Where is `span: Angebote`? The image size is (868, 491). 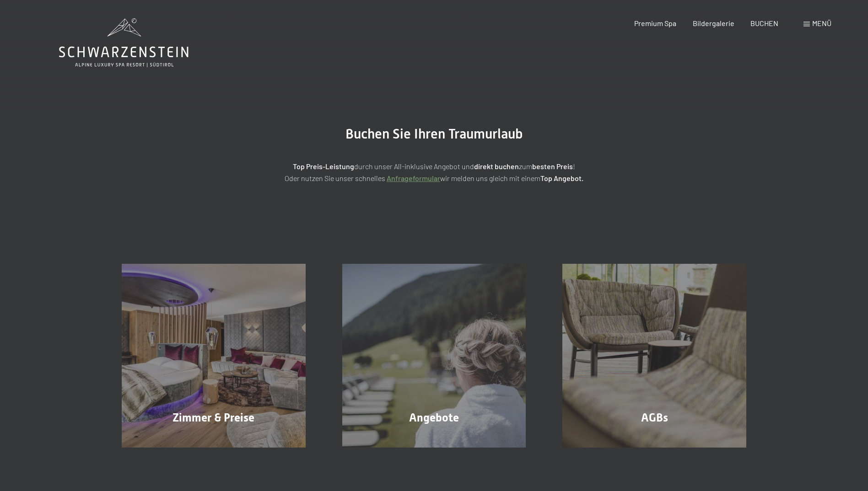 span: Angebote is located at coordinates (434, 418).